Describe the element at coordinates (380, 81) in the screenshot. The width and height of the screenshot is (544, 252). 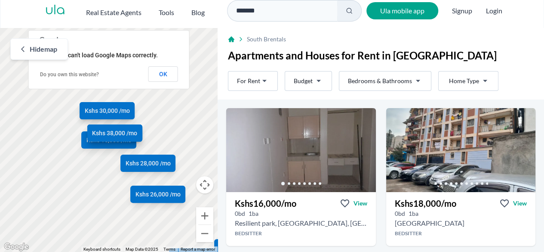
I see `span: Bedrooms & Bathrooms` at that location.